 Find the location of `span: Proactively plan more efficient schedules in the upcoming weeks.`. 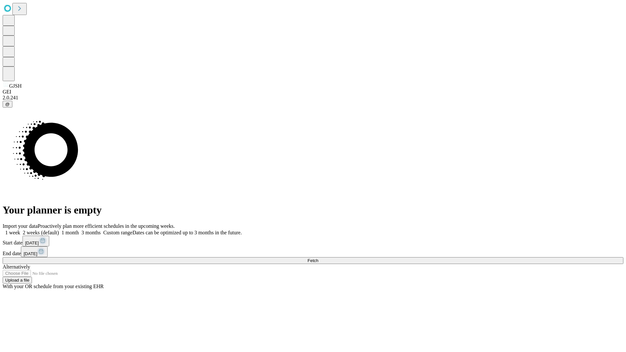

span: Proactively plan more efficient schedules in the upcoming weeks. is located at coordinates (106, 226).